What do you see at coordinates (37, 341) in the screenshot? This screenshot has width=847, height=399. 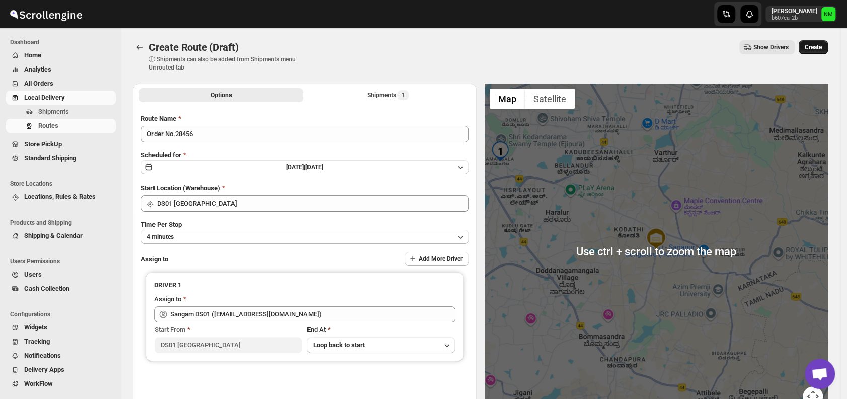 I see `span: Tracking` at bounding box center [37, 341].